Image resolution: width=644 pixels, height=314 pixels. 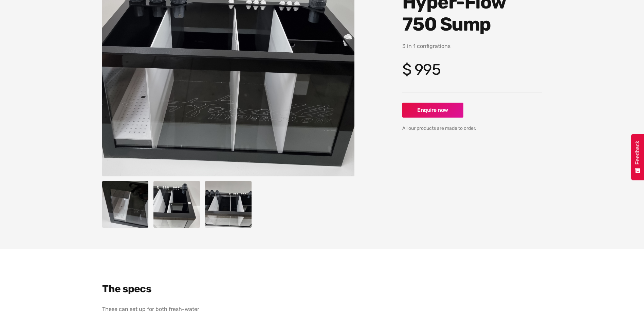 What do you see at coordinates (472, 69) in the screenshot?
I see `h4: $ 995` at bounding box center [472, 69].